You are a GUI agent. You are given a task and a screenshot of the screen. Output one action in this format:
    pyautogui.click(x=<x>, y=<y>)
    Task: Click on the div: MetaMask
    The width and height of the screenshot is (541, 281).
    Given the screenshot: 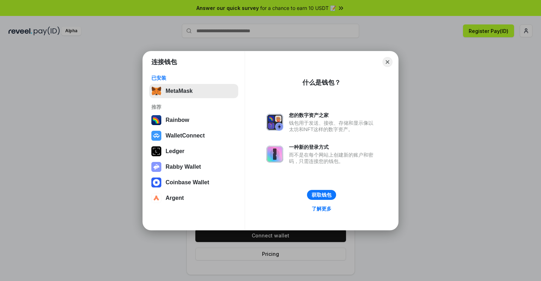 What is the action you would take?
    pyautogui.click(x=179, y=91)
    